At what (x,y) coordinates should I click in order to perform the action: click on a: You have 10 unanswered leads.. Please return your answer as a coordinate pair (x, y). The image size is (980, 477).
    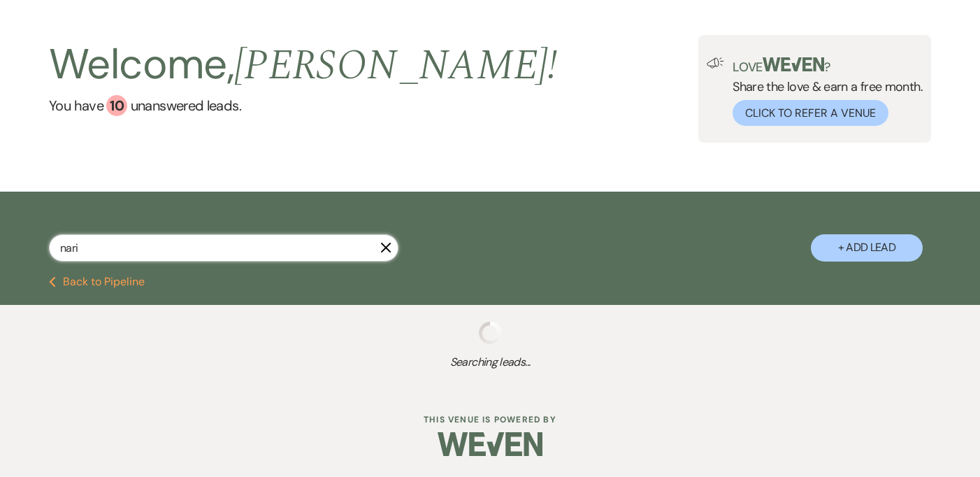
    Looking at the image, I should click on (303, 105).